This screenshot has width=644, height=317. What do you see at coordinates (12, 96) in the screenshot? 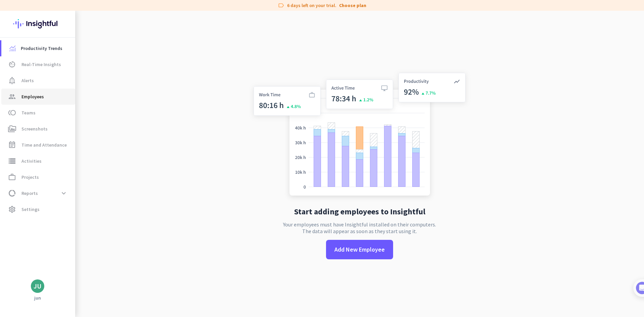
I see `i: group` at bounding box center [12, 96].